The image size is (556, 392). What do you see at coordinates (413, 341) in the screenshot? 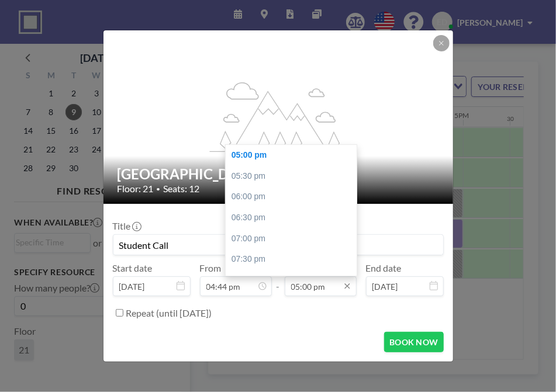
I see `button: BOOK NOW` at bounding box center [413, 341].